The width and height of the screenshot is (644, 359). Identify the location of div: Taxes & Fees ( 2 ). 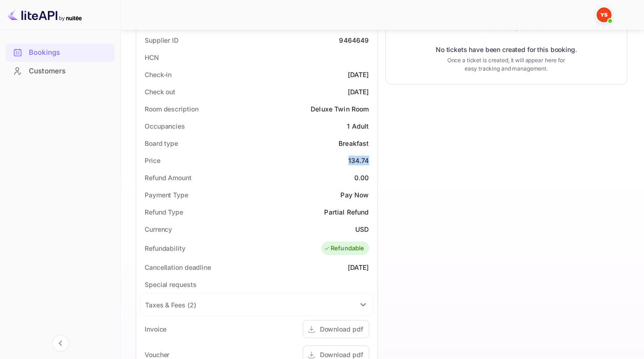
(170, 305).